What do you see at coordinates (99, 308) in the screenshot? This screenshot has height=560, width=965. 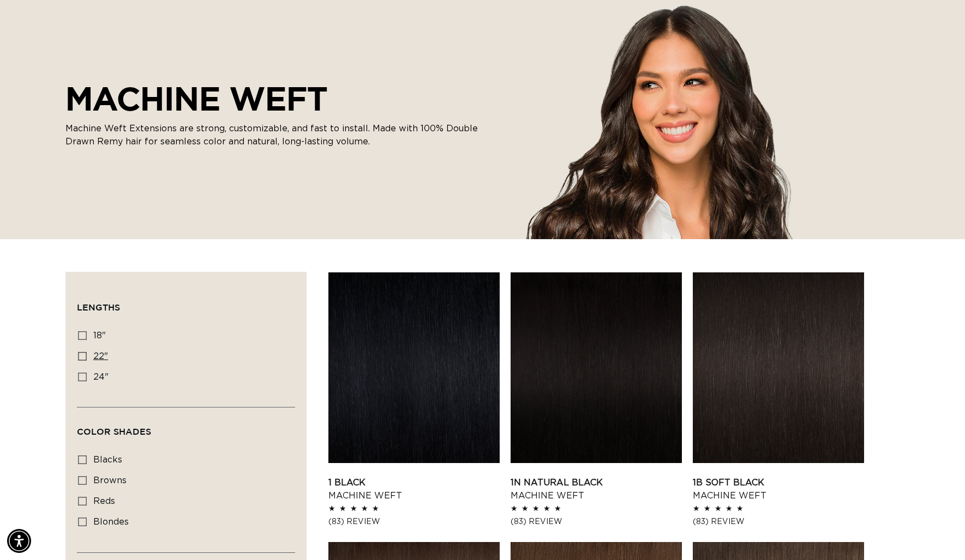 I see `span: Lengths` at bounding box center [99, 308].